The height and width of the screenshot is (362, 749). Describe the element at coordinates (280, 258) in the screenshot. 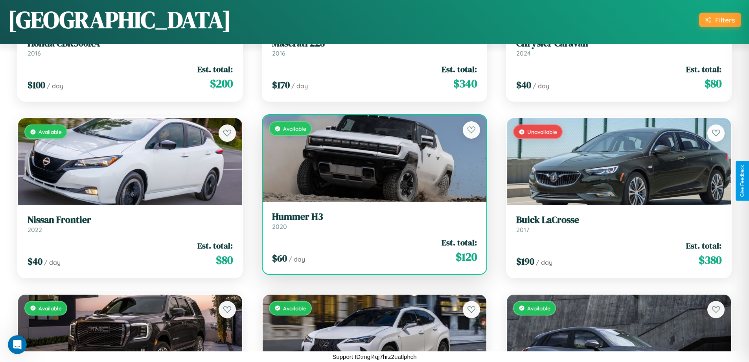

I see `span: $ 60` at that location.